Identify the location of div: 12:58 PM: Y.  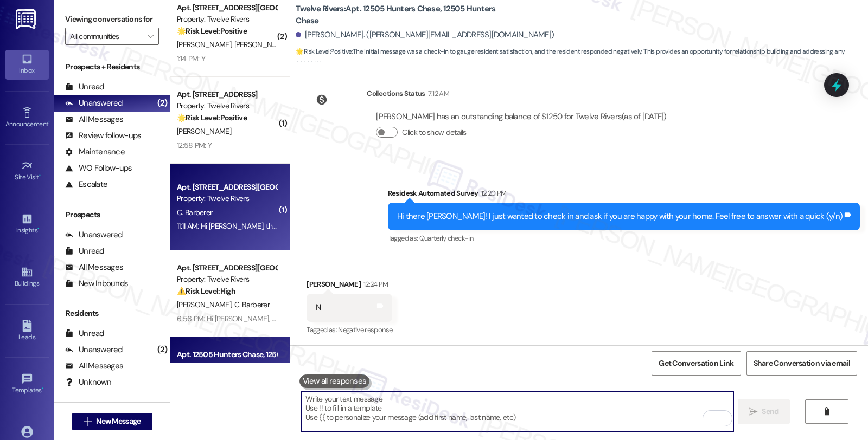
(194, 145).